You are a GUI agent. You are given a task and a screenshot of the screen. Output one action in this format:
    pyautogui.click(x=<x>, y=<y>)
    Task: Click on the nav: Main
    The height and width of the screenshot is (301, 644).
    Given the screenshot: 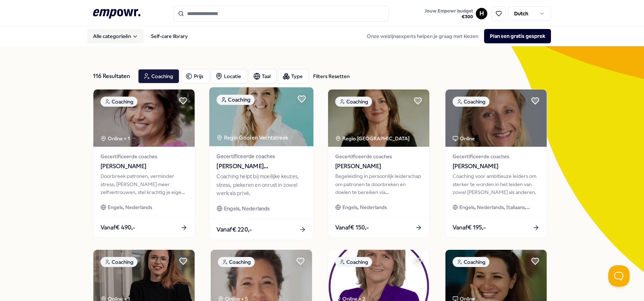 What is the action you would take?
    pyautogui.click(x=140, y=36)
    